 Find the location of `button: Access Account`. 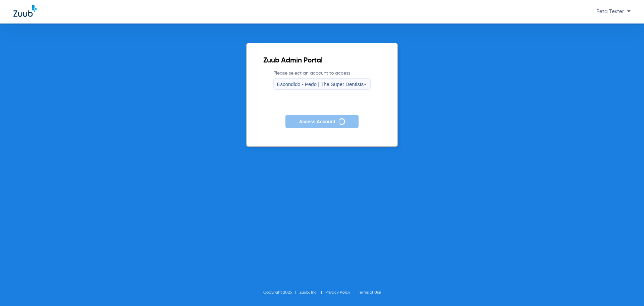

button: Access Account is located at coordinates (322, 121).